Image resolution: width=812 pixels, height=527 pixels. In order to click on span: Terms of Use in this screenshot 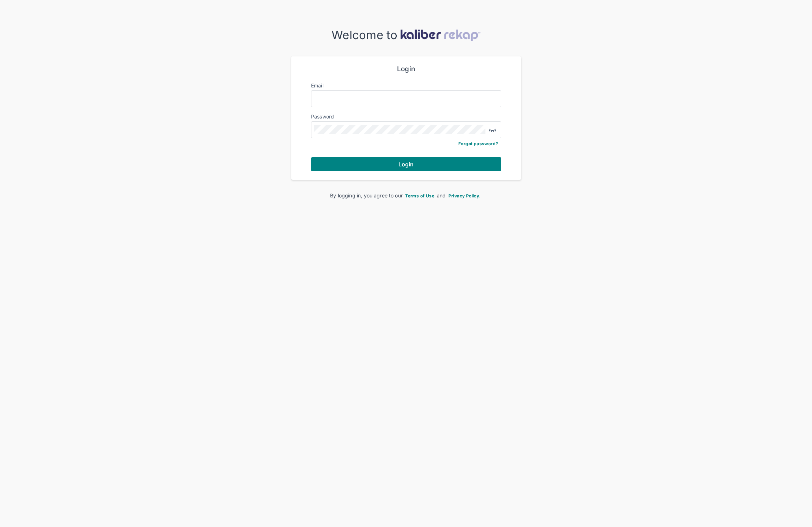, I will do `click(420, 196)`.